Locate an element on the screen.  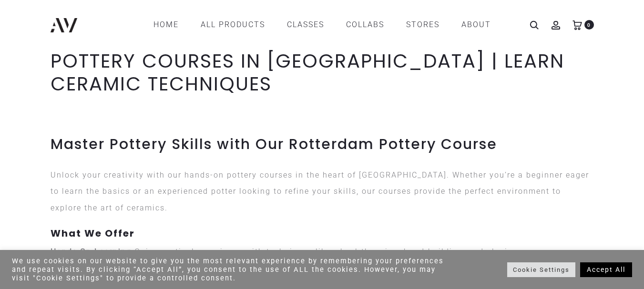
h2: Master Pottery Skills with Our Rotterdam Pottery Course is located at coordinates (322, 144).